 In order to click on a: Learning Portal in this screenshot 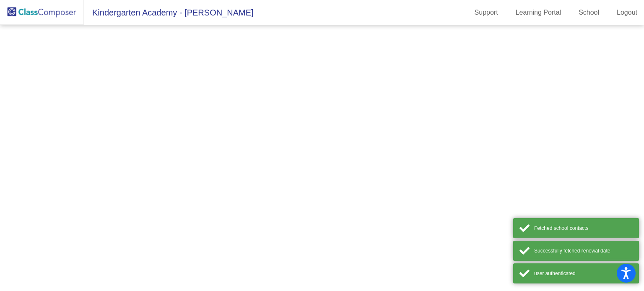, I will do `click(538, 13)`.